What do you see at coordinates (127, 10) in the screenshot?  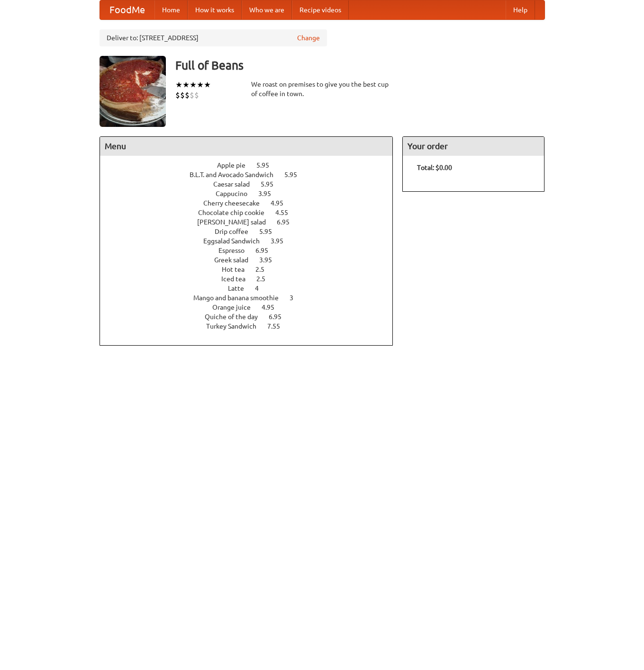 I see `a: FoodMe` at bounding box center [127, 10].